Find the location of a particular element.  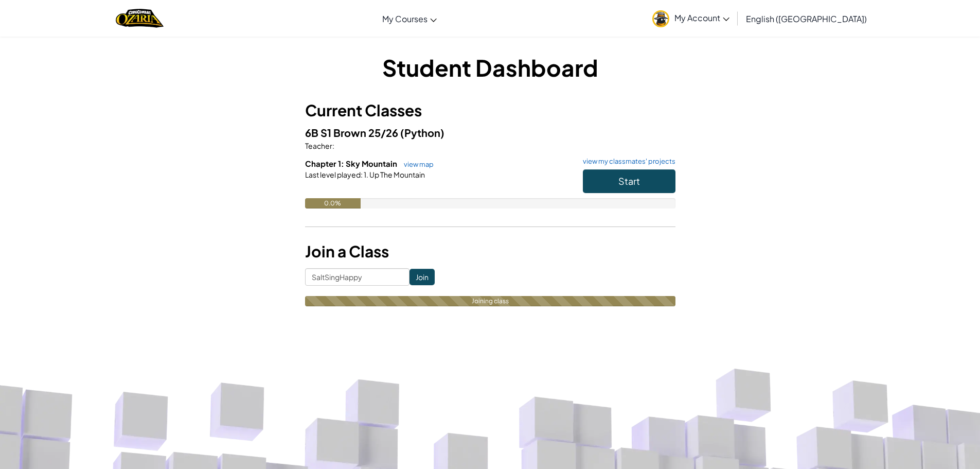

span: Up The Mountain is located at coordinates (396, 175).